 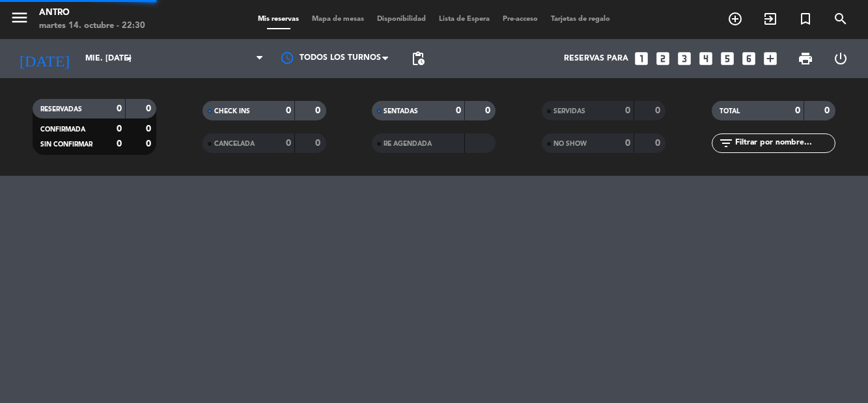 What do you see at coordinates (129, 59) in the screenshot?
I see `i: arrow_drop_down` at bounding box center [129, 59].